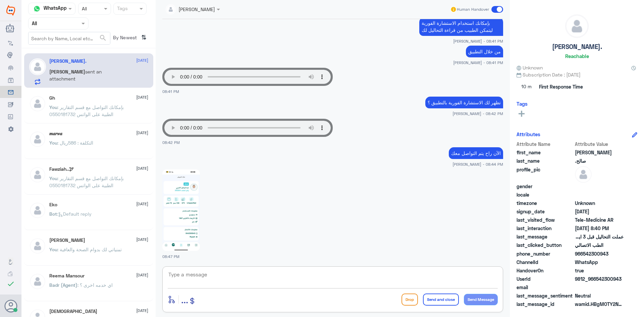 The width and height of the screenshot is (644, 317). What do you see at coordinates (545, 186) in the screenshot?
I see `span: gender` at bounding box center [545, 186].